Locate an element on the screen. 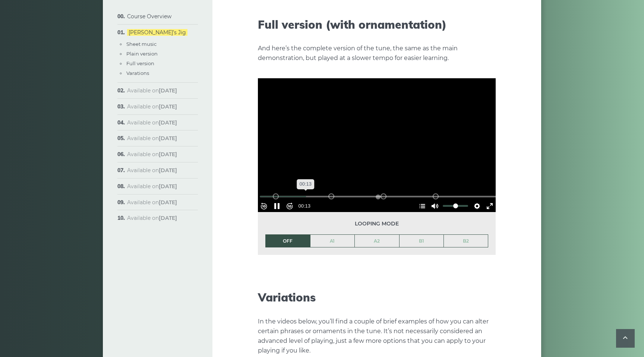 Image resolution: width=644 pixels, height=357 pixels. a: Plain version is located at coordinates (142, 54).